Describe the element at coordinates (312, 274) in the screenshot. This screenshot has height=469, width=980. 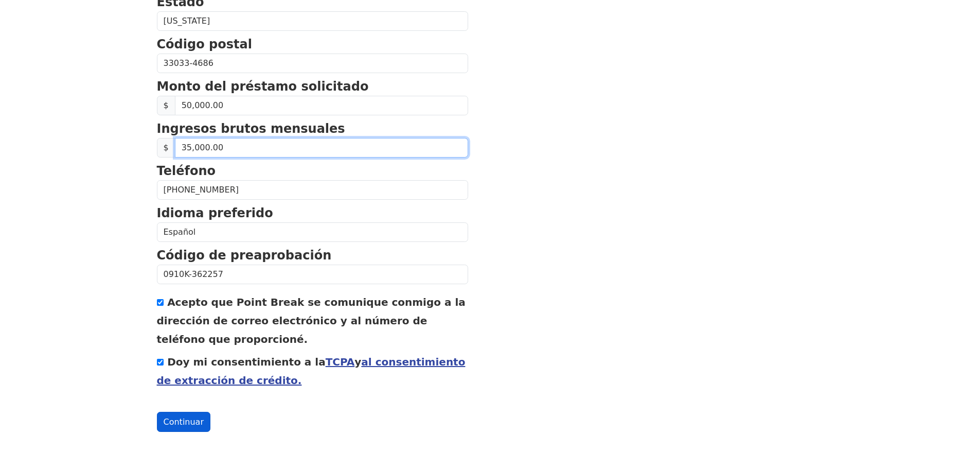
I see `input: Código de preaprobación` at that location.